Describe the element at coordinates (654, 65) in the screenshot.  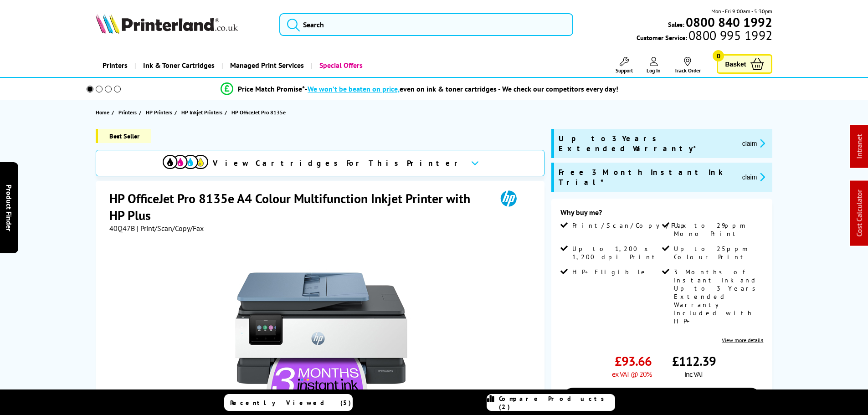
I see `a: Log In` at that location.